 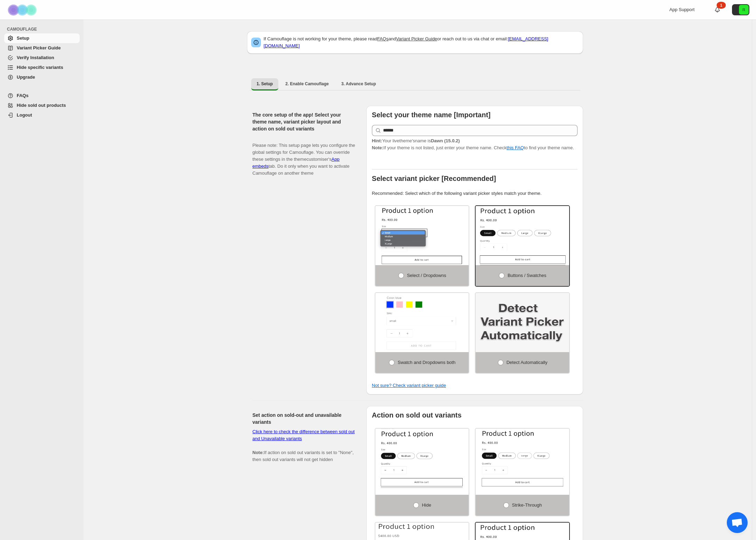 I want to click on span: Upgrade, so click(x=25, y=77).